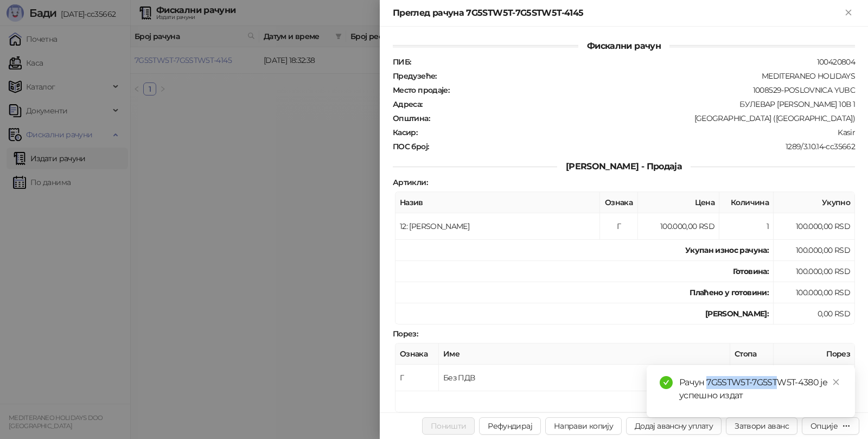  I want to click on th: Порез, so click(815, 354).